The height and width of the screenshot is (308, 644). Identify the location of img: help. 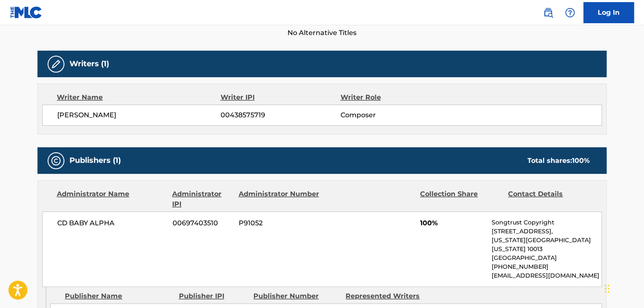
(570, 13).